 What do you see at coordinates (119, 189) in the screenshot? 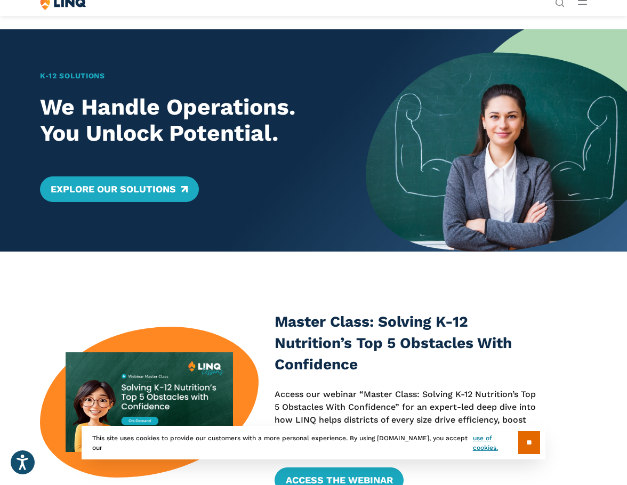
I see `a: Explore Our Solutions` at bounding box center [119, 189].